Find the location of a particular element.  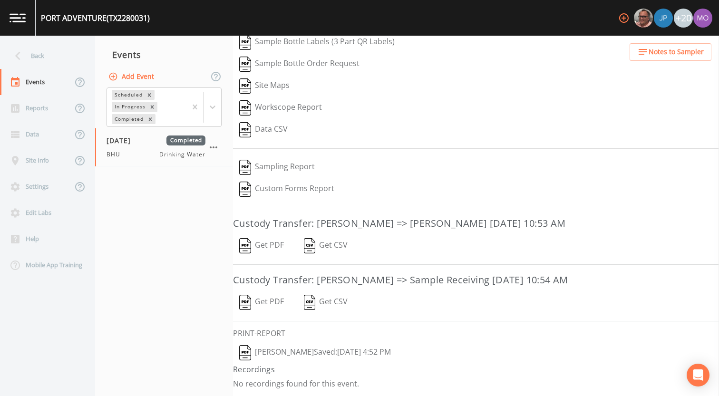

div: Mike Franklin is located at coordinates (643, 18).